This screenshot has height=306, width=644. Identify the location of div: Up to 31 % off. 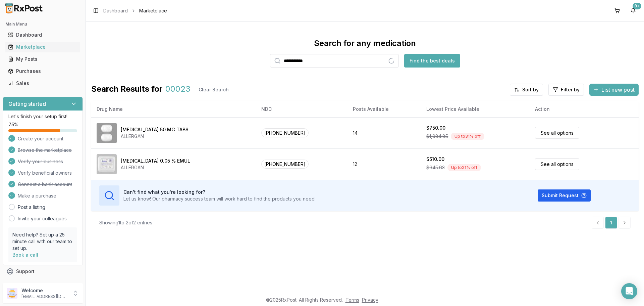
(467, 137).